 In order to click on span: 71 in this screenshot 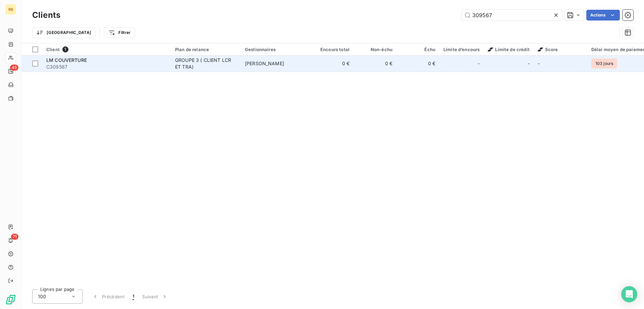, I will do `click(15, 236)`.